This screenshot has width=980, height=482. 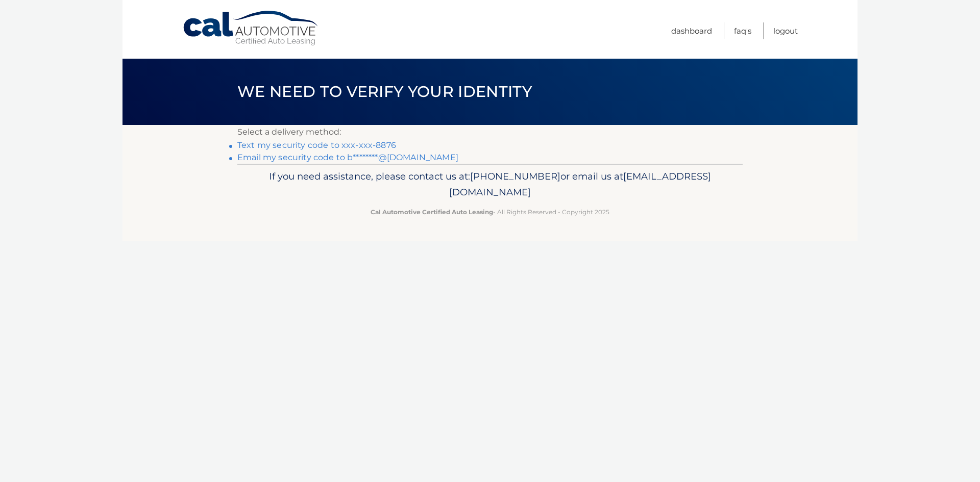 I want to click on span: We need to verify your identity, so click(x=384, y=91).